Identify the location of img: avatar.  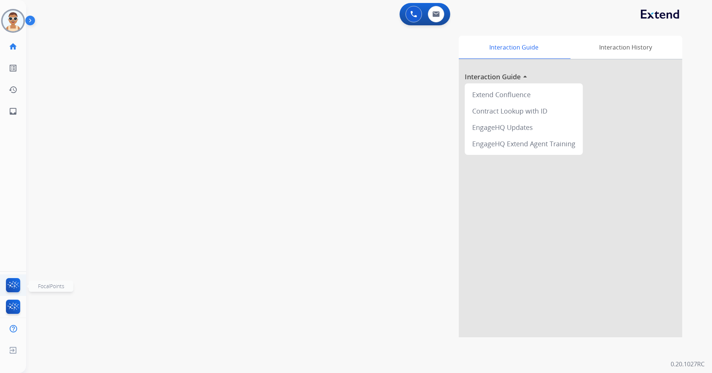
(13, 21).